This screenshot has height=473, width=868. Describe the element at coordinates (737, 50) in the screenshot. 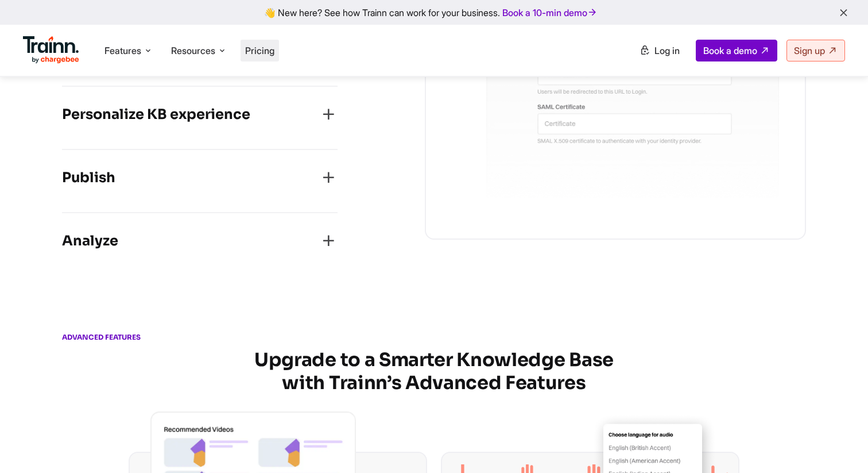

I see `a: Book a demo` at that location.